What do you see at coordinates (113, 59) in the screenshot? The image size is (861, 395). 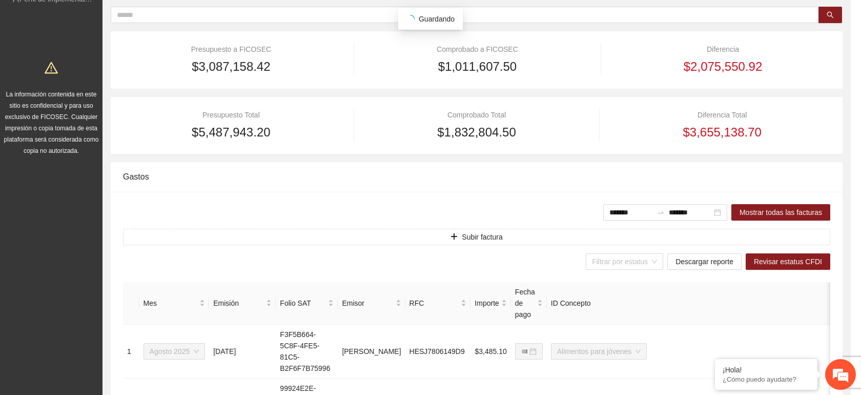 I see `div: Chatee con nosotros ahora` at bounding box center [113, 59].